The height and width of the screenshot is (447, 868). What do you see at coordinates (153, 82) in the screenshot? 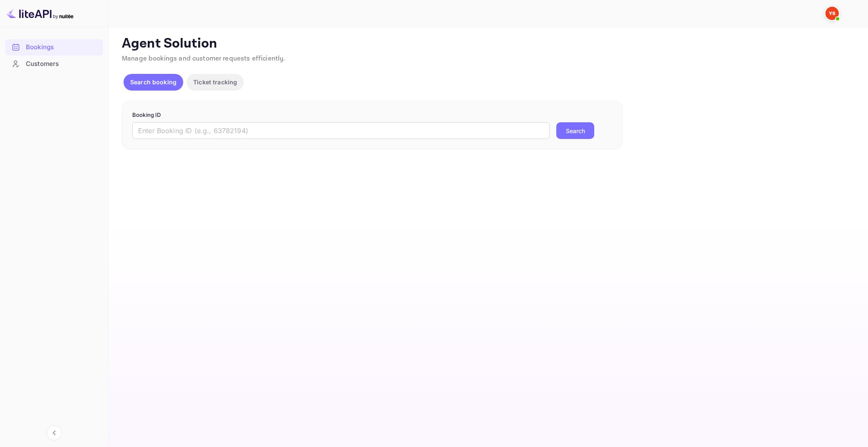
I see `p: Search booking` at bounding box center [153, 82].